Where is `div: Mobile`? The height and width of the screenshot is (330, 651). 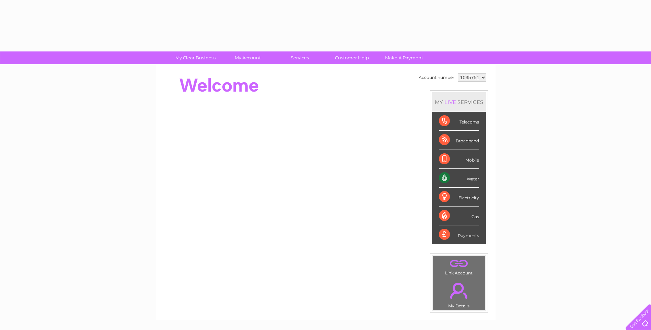 div: Mobile is located at coordinates (459, 159).